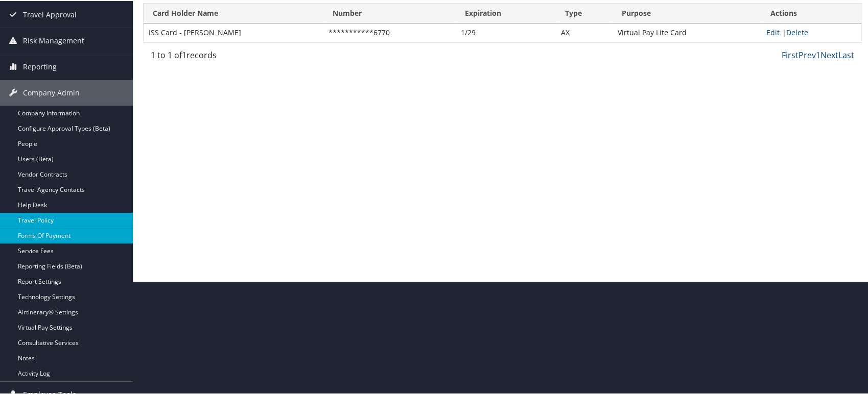  What do you see at coordinates (389, 12) in the screenshot?
I see `th: Number` at bounding box center [389, 12].